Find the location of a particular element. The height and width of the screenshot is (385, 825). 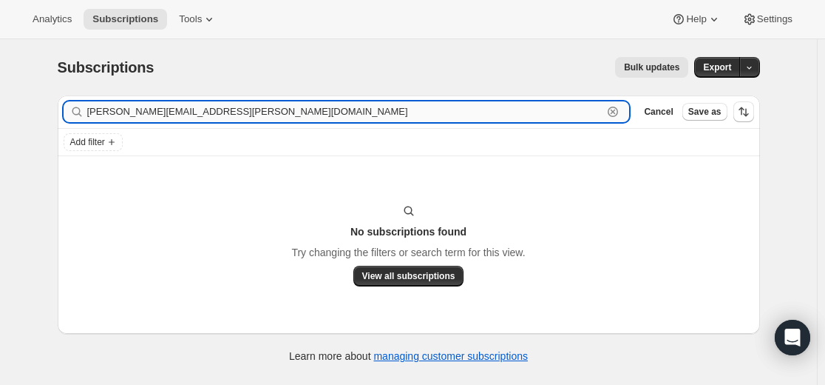

h3: No subscriptions found is located at coordinates (408, 231).